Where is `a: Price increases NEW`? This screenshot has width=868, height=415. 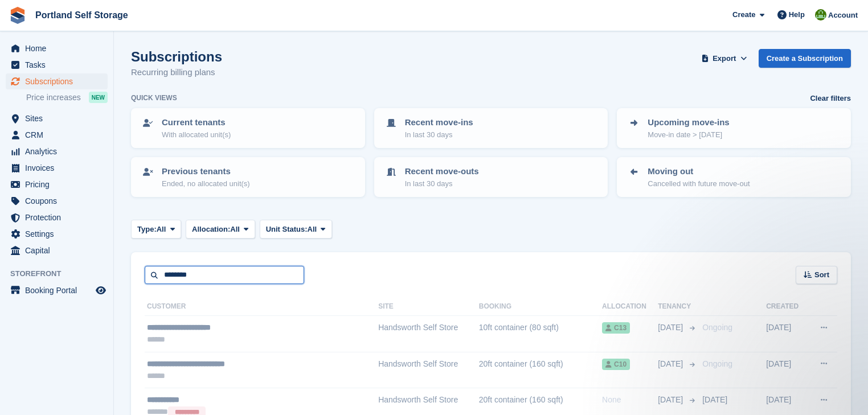
a: Price increases NEW is located at coordinates (67, 97).